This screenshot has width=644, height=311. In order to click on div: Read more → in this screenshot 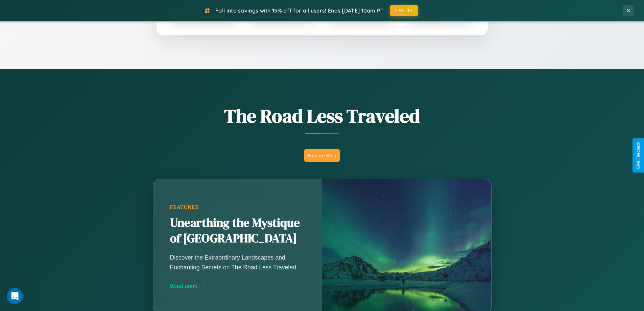, I will do `click(237, 285)`.